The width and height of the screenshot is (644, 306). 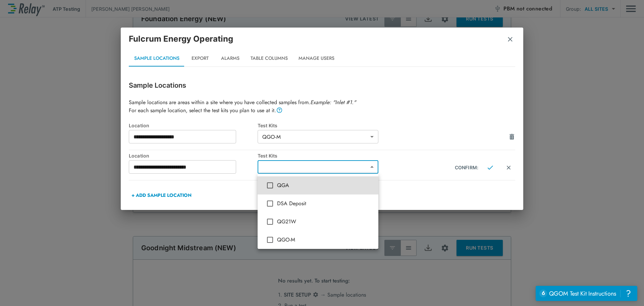 I want to click on div: 6, so click(x=8, y=8).